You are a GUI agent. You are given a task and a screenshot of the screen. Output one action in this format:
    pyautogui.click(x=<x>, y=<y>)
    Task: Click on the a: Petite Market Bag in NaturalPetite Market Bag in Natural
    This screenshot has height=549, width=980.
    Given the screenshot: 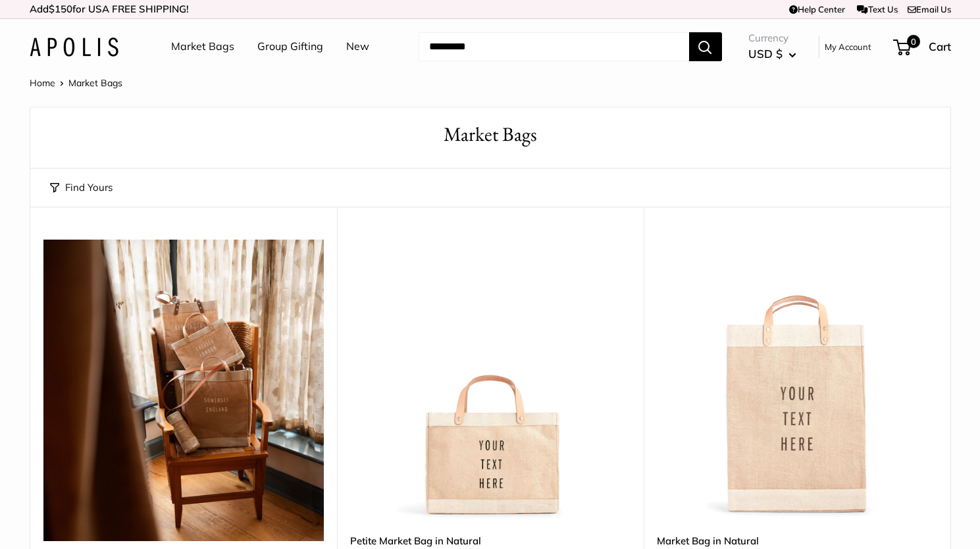 What is the action you would take?
    pyautogui.click(x=490, y=380)
    